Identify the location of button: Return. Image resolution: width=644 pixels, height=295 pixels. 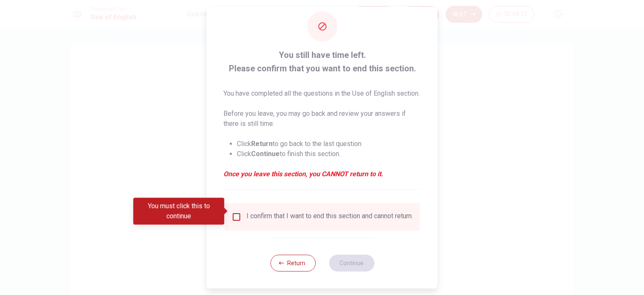
(293, 263).